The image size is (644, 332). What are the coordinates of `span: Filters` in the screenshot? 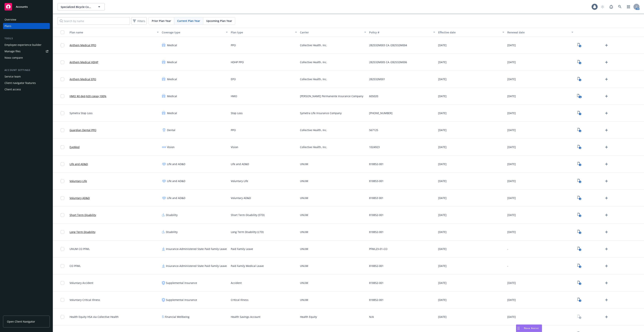 It's located at (141, 21).